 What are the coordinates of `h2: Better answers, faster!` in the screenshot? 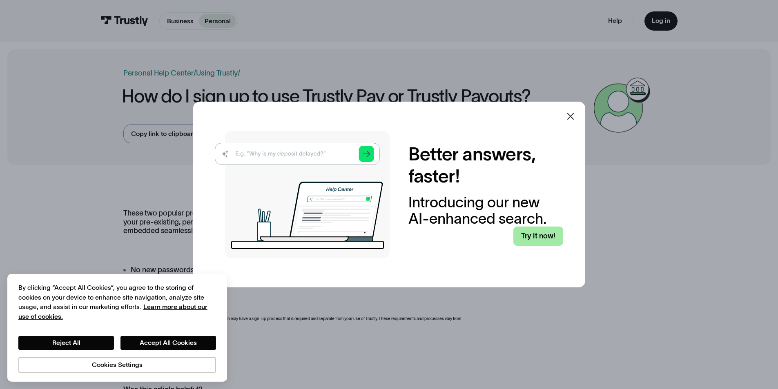 It's located at (486, 165).